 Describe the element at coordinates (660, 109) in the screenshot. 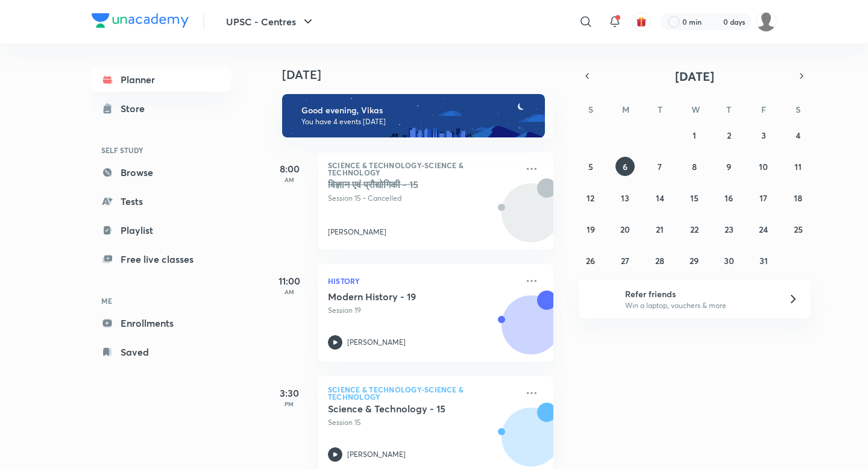

I see `abbr: Tuesday` at that location.